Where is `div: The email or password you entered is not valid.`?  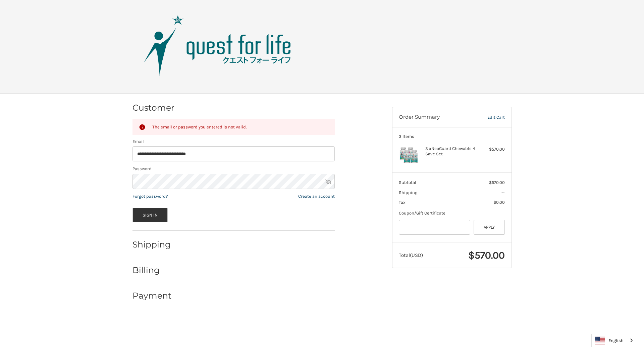 div: The email or password you entered is not valid. is located at coordinates (241, 127).